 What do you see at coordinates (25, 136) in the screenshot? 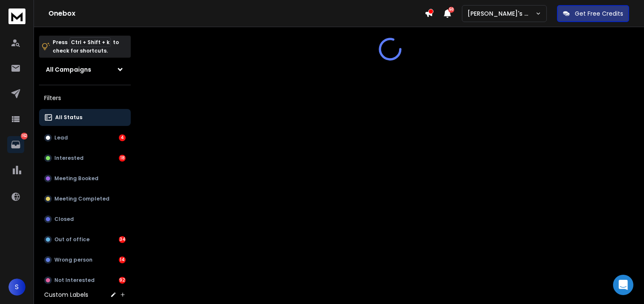
I see `p: 162` at bounding box center [25, 136].